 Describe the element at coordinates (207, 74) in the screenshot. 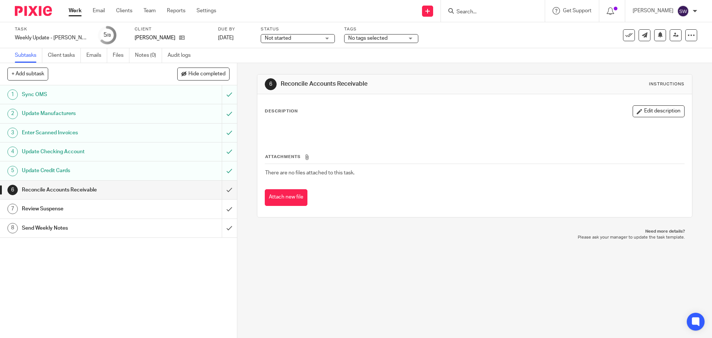

I see `span: Hide completed` at that location.